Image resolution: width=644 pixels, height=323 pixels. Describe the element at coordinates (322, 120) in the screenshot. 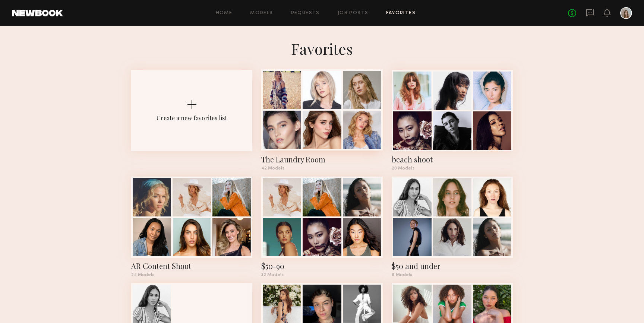

I see `a: The Laundry Room42 Models` at that location.